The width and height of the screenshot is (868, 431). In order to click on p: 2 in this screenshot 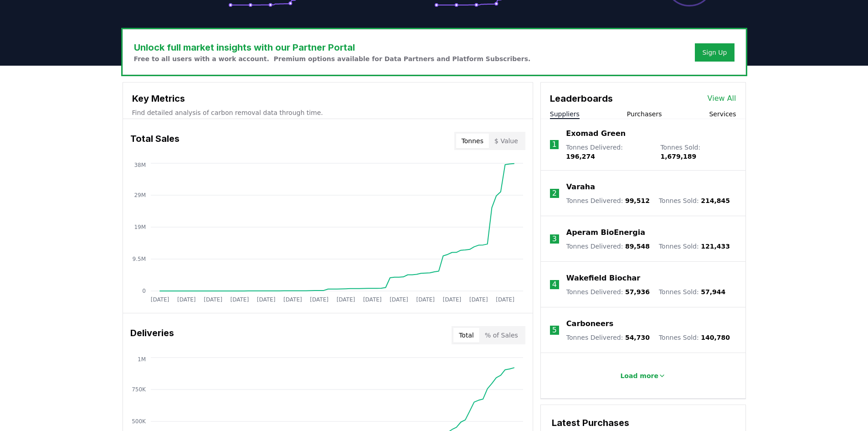, I will do `click(555, 193)`.